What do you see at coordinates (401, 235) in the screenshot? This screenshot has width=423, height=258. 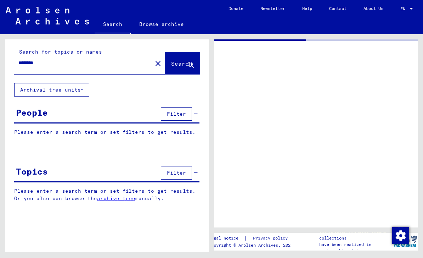 I see `img: Change consent` at bounding box center [401, 235].